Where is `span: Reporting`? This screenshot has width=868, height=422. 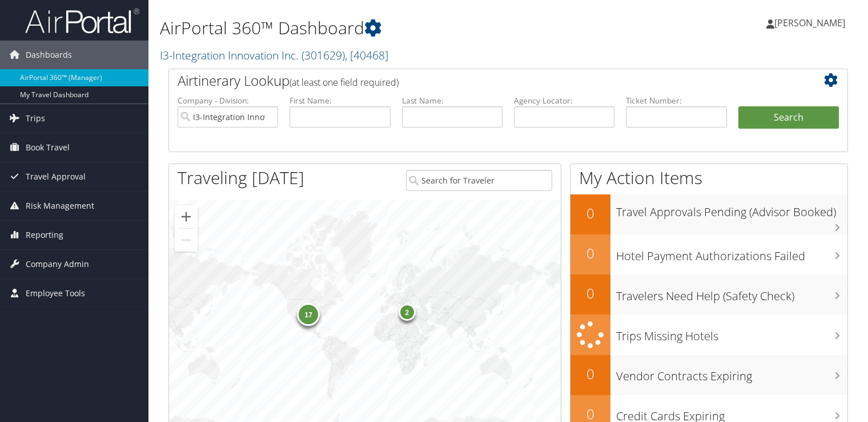 span: Reporting is located at coordinates (45, 235).